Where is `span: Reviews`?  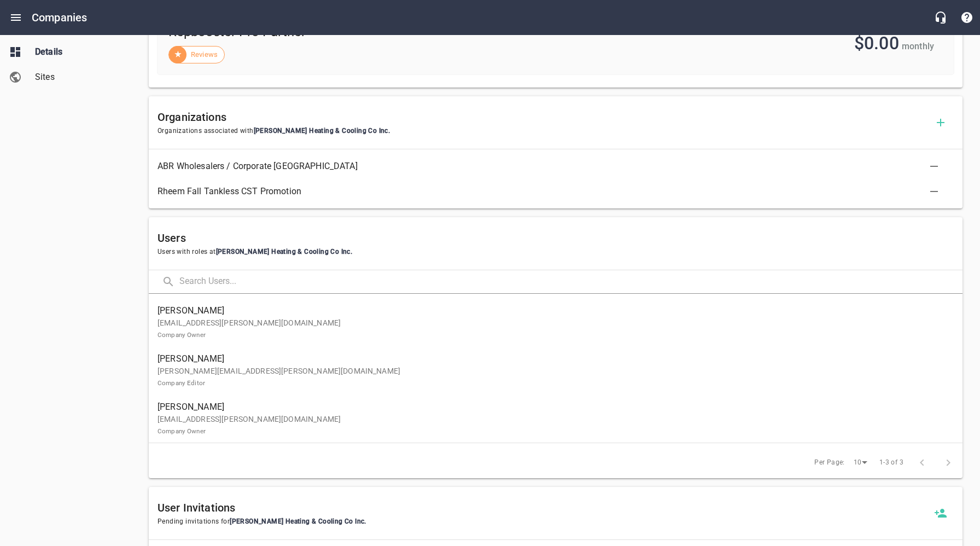
span: Reviews is located at coordinates (204, 55).